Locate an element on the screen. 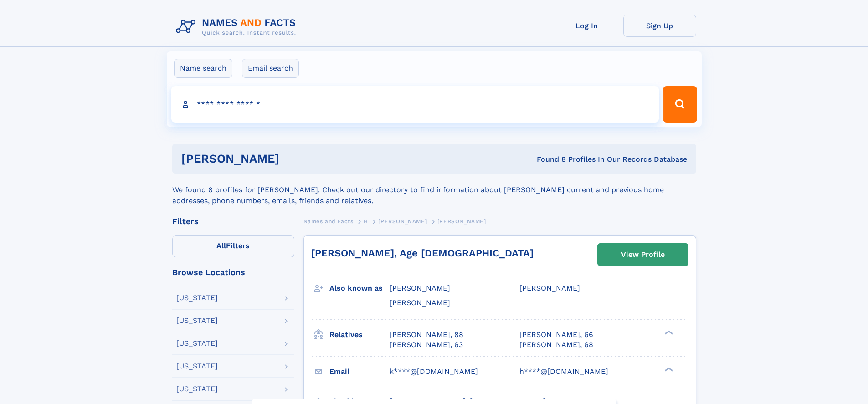 The width and height of the screenshot is (868, 404). h3: Email is located at coordinates (359, 371).